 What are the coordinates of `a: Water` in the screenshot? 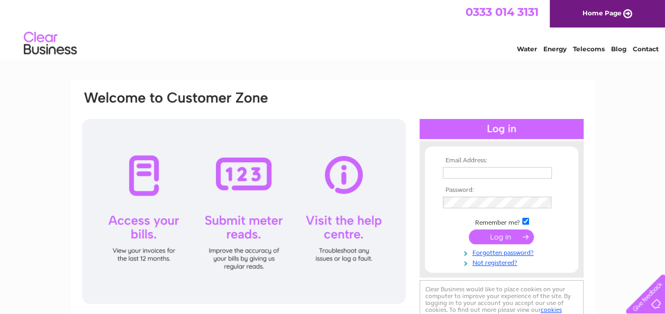 It's located at (527, 49).